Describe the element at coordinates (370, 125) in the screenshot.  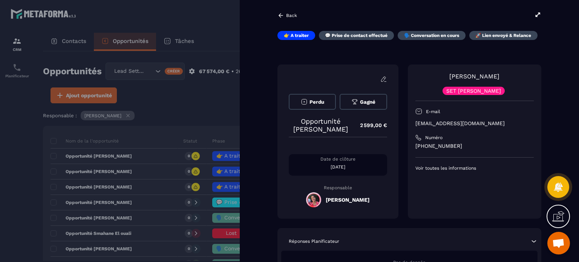
I see `p: 2 599,00 €` at that location.